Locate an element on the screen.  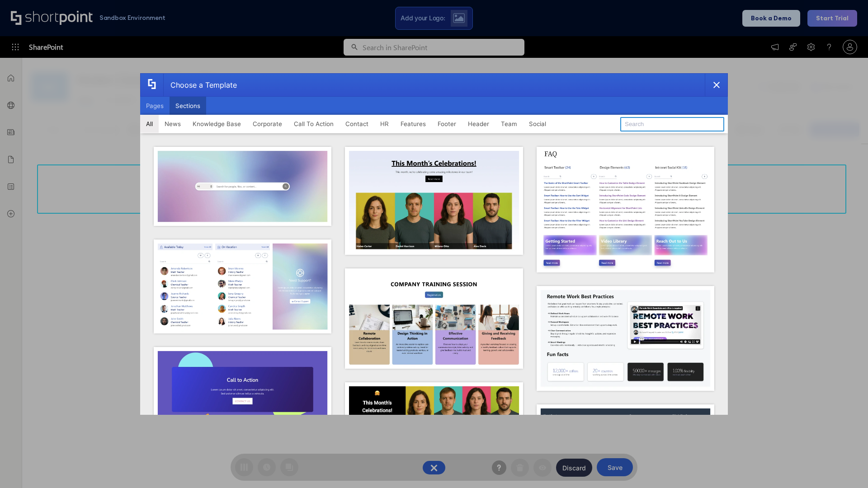
button: Header is located at coordinates (478, 124).